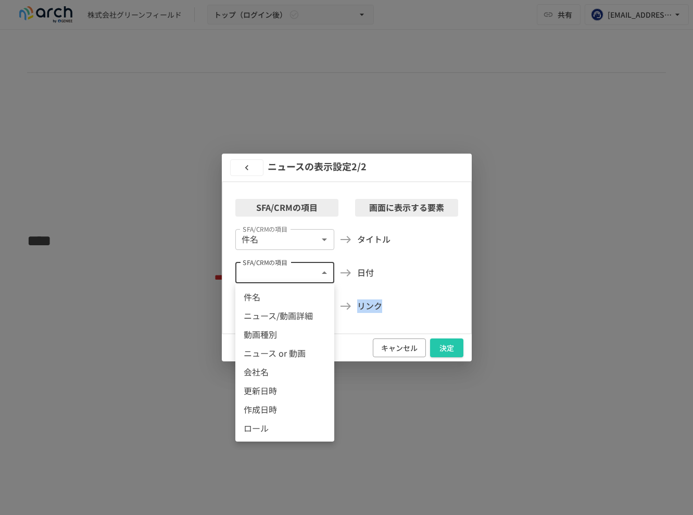 The width and height of the screenshot is (693, 515). What do you see at coordinates (285, 372) in the screenshot?
I see `li: 会社名` at bounding box center [285, 372].